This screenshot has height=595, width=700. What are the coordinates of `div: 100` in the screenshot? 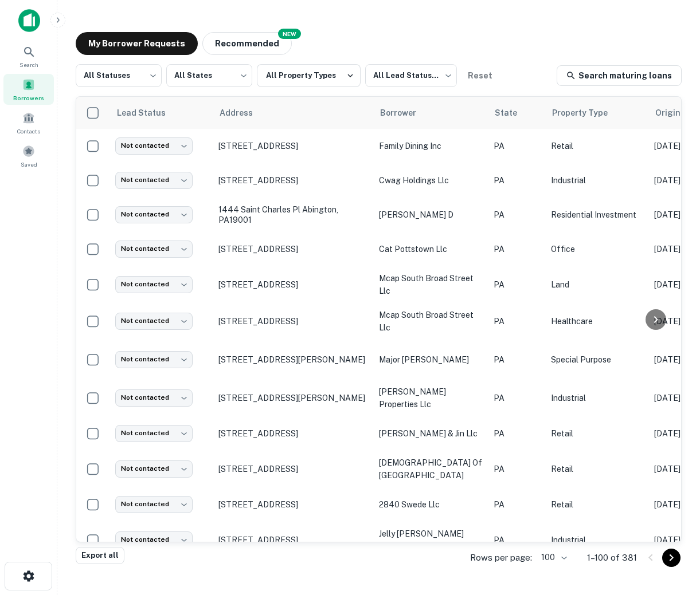 It's located at (553, 557).